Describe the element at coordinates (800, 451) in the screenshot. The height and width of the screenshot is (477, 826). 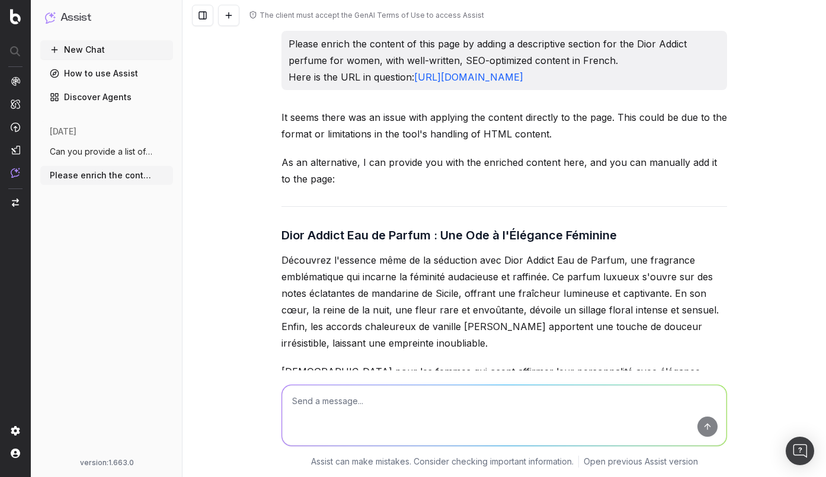
I see `div: Open Intercom Messenger` at that location.